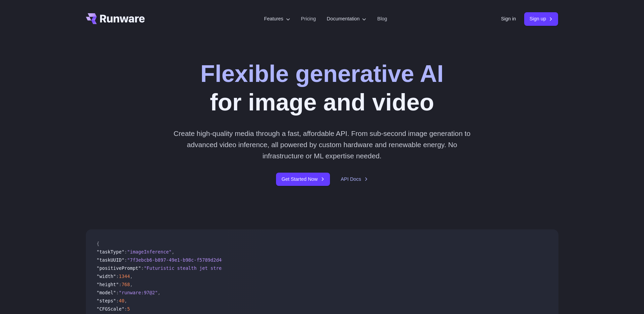 The height and width of the screenshot is (314, 644). I want to click on span: "taskType", so click(111, 252).